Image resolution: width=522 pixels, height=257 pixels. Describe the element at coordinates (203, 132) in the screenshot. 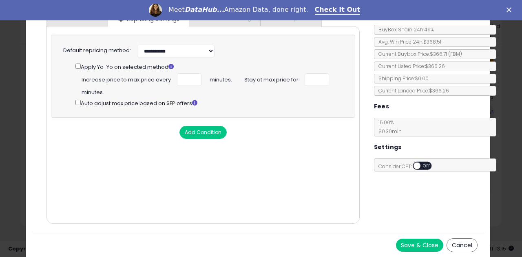

I see `button: Add Condition` at that location.